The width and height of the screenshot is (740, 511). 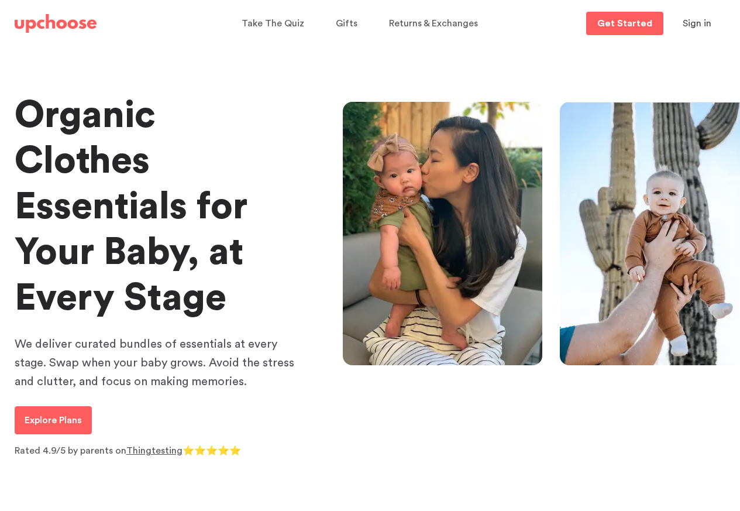 I want to click on p: Explore Plans, so click(x=53, y=420).